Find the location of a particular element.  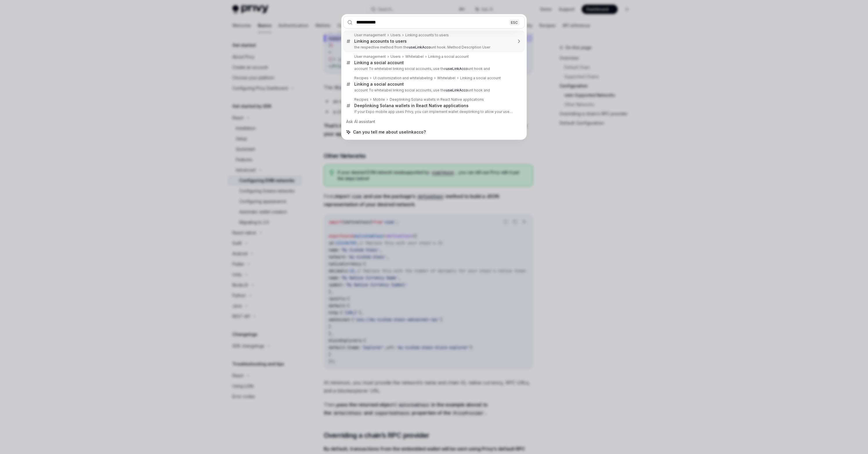

div: ESC is located at coordinates (515, 22).